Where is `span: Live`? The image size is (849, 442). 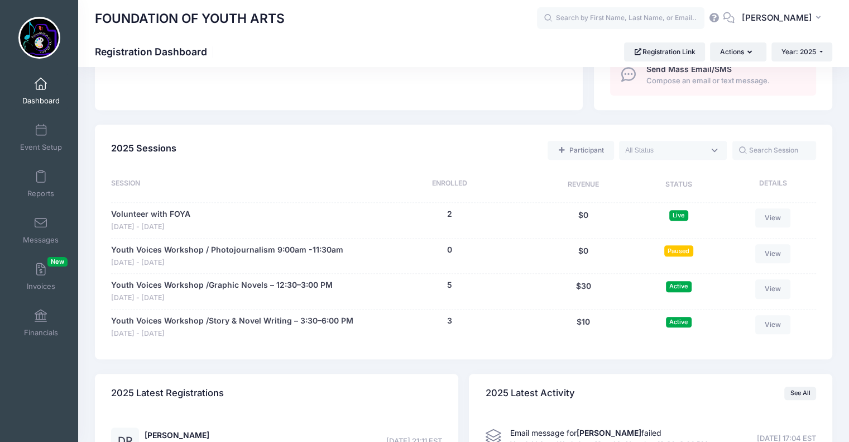
span: Live is located at coordinates (679, 215).